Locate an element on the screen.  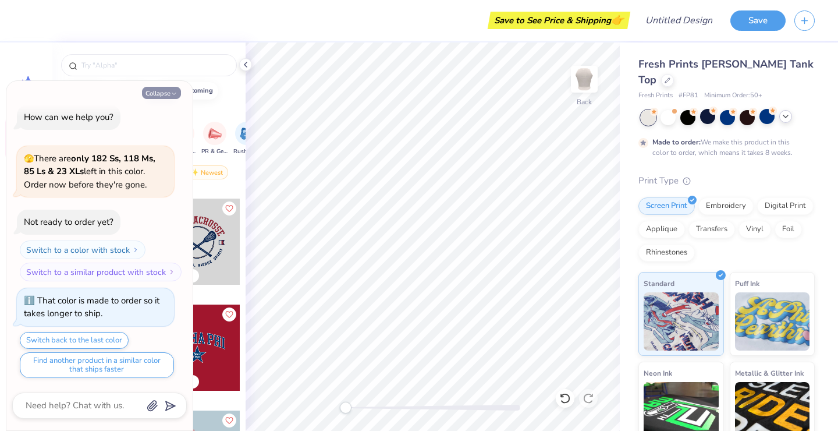
button: Switch back to the last color is located at coordinates (74, 340).